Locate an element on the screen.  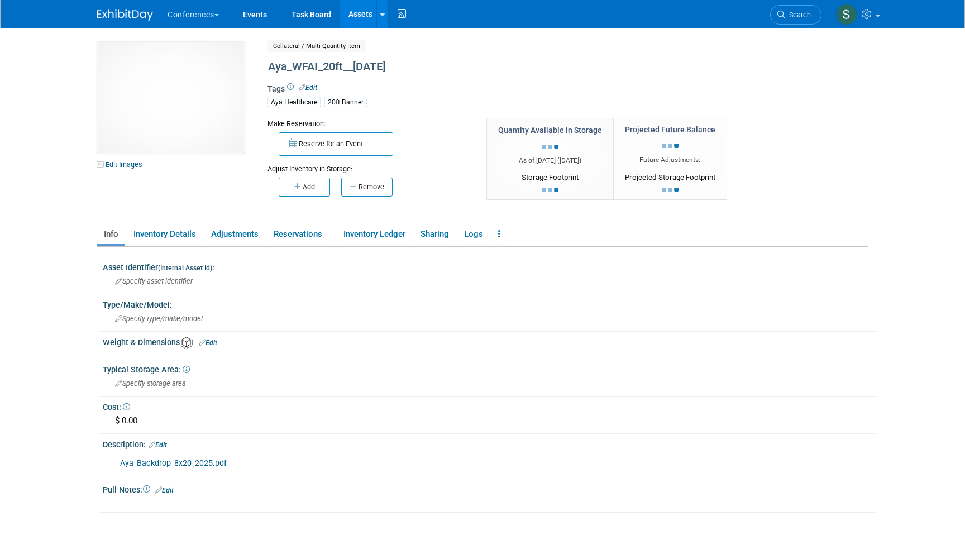
a: Aya_Backdrop_8x20_2025.pdf is located at coordinates (173, 463).